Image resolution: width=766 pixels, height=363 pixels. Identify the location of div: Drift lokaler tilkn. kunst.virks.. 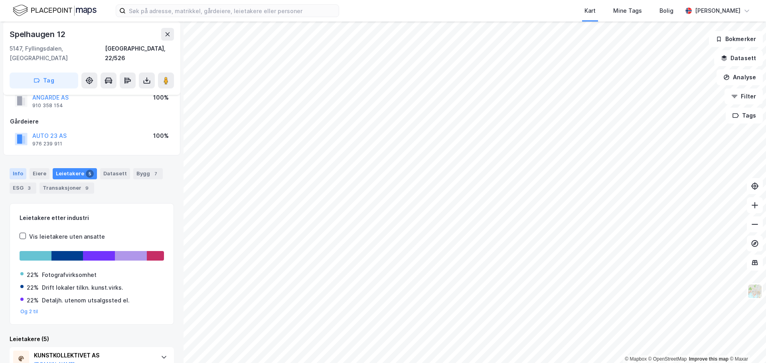
(83, 288).